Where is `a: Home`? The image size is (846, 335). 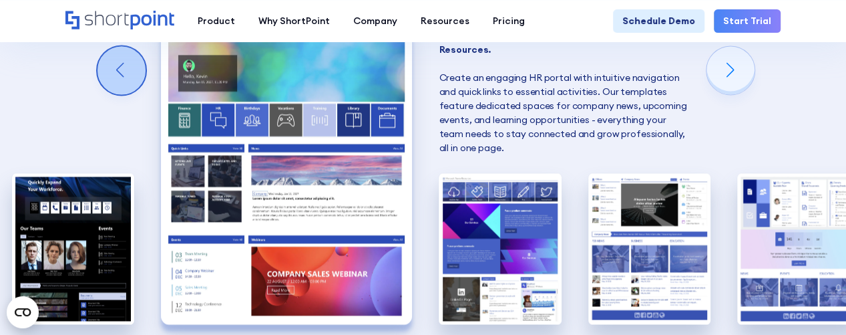
a: Home is located at coordinates (120, 21).